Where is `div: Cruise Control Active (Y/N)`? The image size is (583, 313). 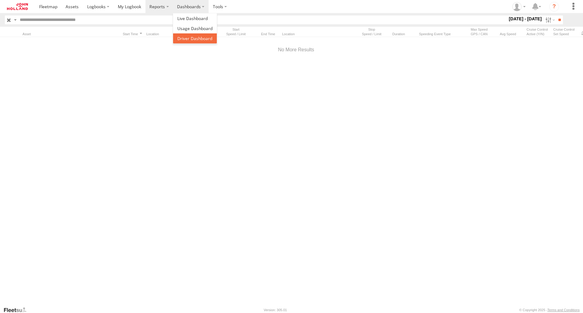 div: Cruise Control Active (Y/N) is located at coordinates (538, 32).